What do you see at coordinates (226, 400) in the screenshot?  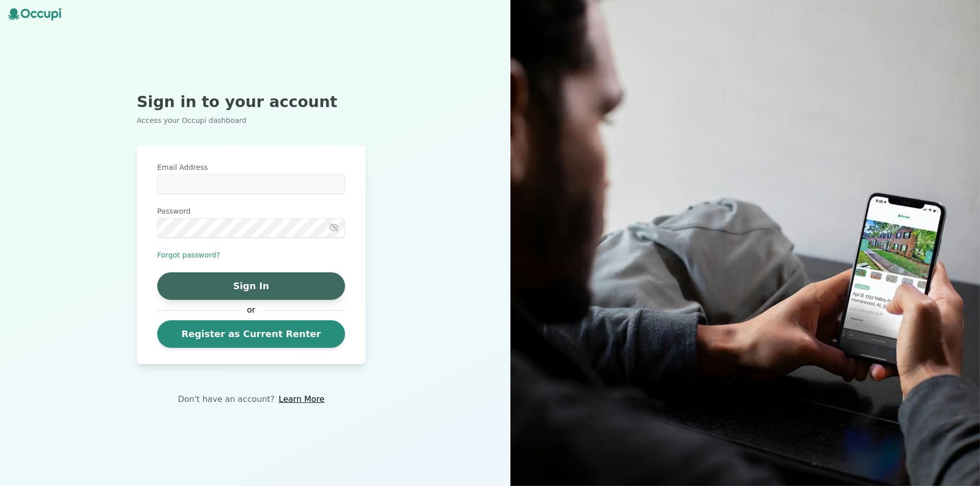 I see `p: Don't have an account?` at bounding box center [226, 400].